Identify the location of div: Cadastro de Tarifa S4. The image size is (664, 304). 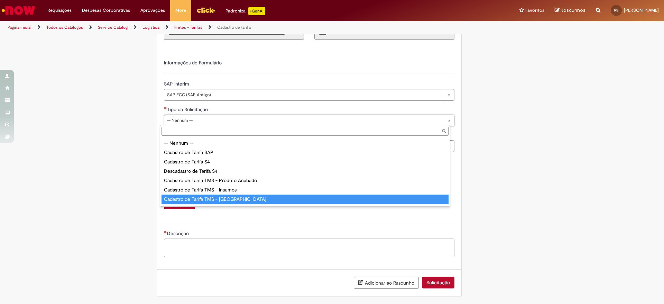
(305, 162).